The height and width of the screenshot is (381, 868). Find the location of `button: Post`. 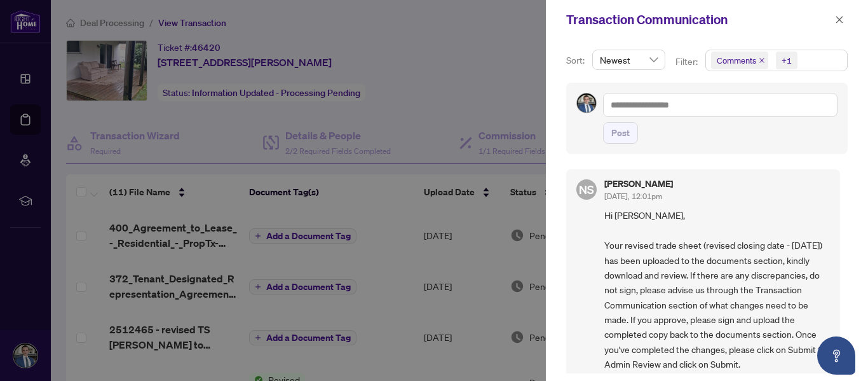

button: Post is located at coordinates (620, 133).